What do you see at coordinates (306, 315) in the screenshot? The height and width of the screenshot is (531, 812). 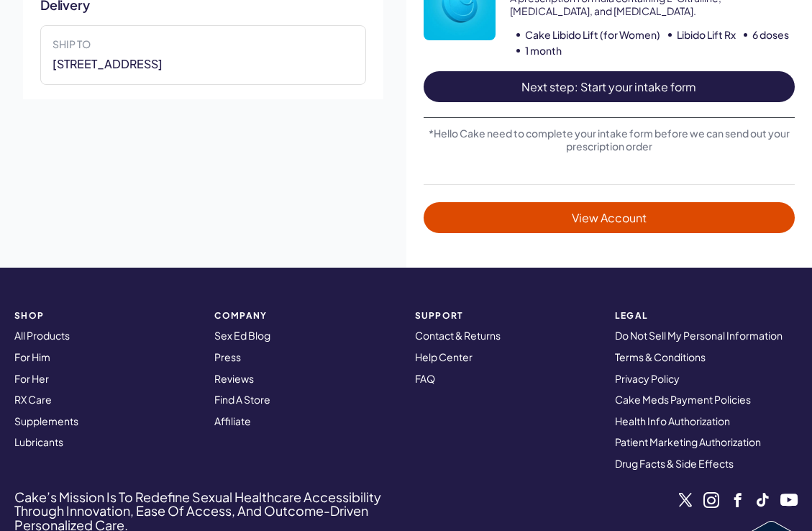 I see `strong: COMPANY` at bounding box center [306, 315].